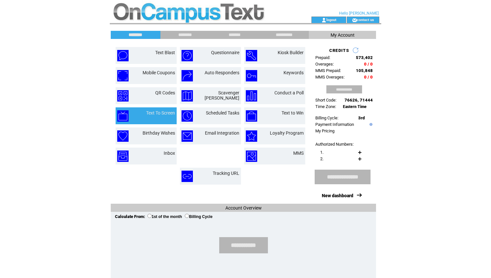  What do you see at coordinates (325, 131) in the screenshot?
I see `a: My Pricing` at bounding box center [325, 131].